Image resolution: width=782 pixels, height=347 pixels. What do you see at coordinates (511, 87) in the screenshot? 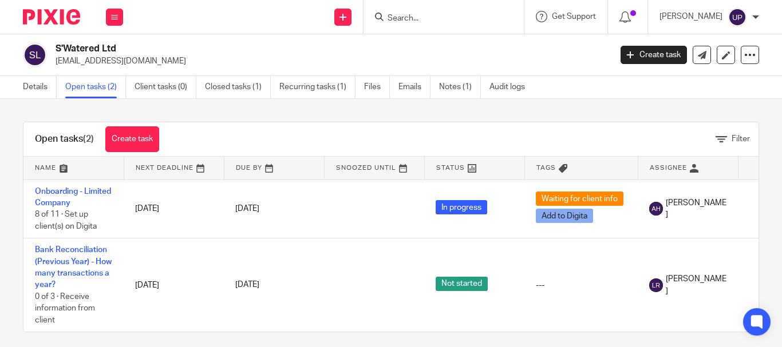
I see `a: Audit logs` at bounding box center [511, 87].